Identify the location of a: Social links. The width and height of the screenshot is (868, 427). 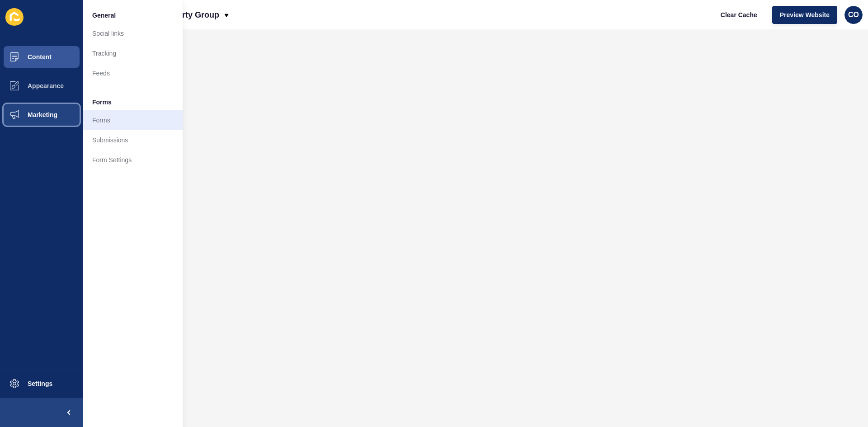
(133, 33).